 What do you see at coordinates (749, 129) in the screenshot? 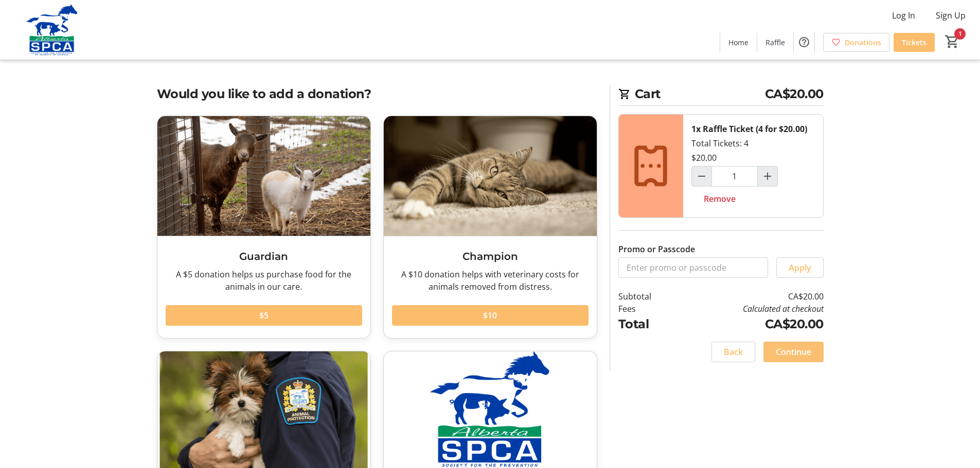
I see `div: 1x Raffle Ticket (4 for $20.00)` at bounding box center [749, 129].